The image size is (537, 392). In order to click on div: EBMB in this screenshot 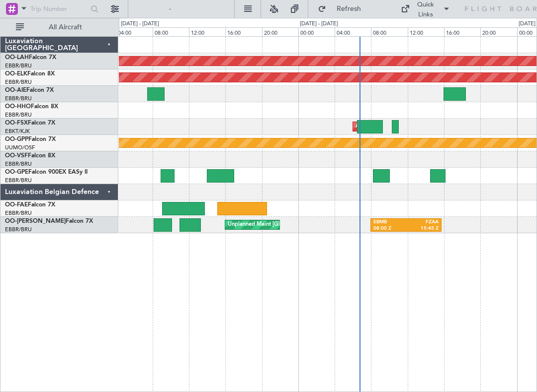, I will do `click(389, 223)`.